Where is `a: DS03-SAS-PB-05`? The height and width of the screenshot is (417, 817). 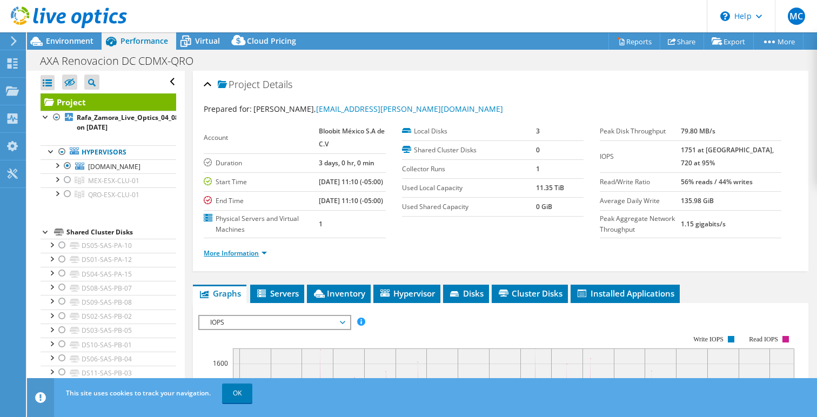
a: DS03-SAS-PB-05 is located at coordinates (108, 331).